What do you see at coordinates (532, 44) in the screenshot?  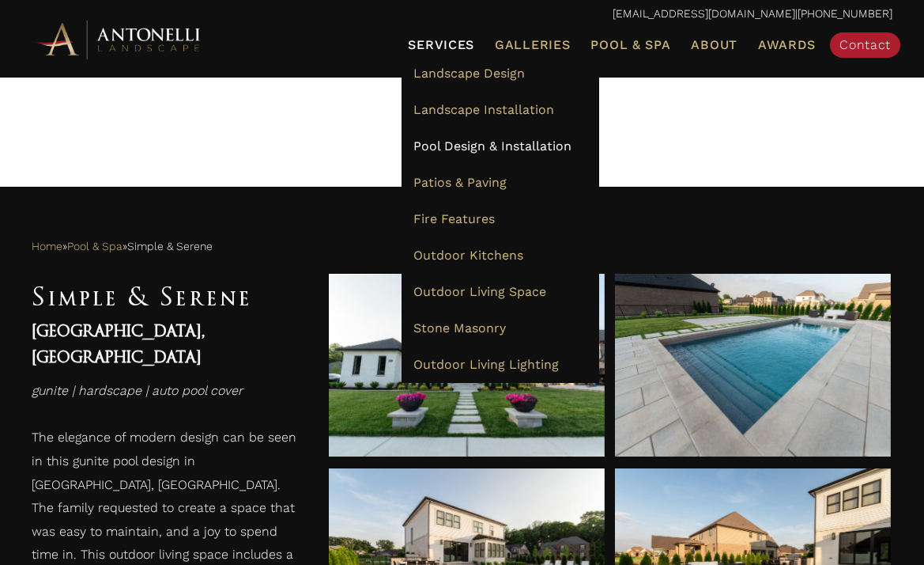 I see `span: Galleries` at bounding box center [532, 44].